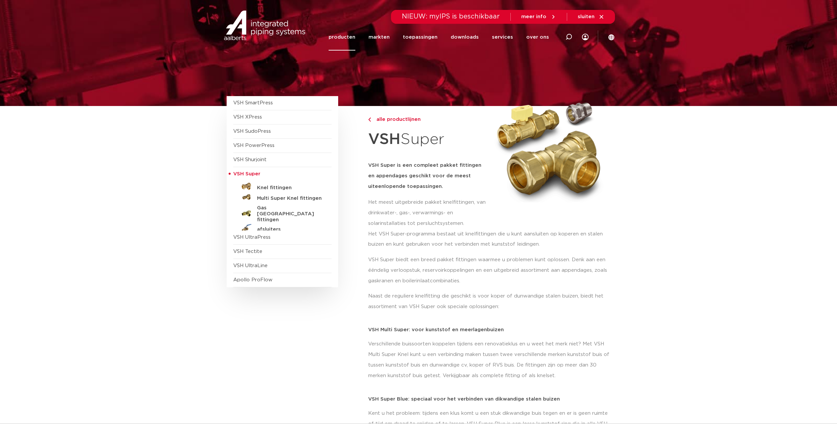 The image size is (837, 424). Describe the element at coordinates (247, 117) in the screenshot. I see `span: VSH XPress` at that location.